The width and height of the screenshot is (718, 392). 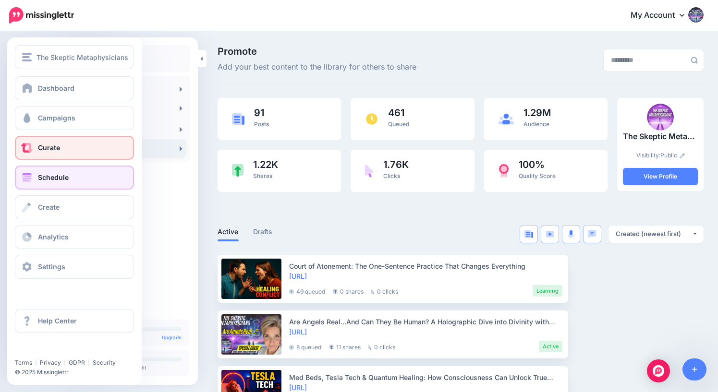 What do you see at coordinates (656, 234) in the screenshot?
I see `button: Created (newest first)` at bounding box center [656, 234].